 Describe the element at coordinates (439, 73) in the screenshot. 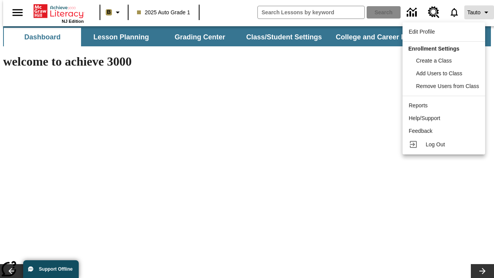

I see `span: Add Users to Class` at that location.